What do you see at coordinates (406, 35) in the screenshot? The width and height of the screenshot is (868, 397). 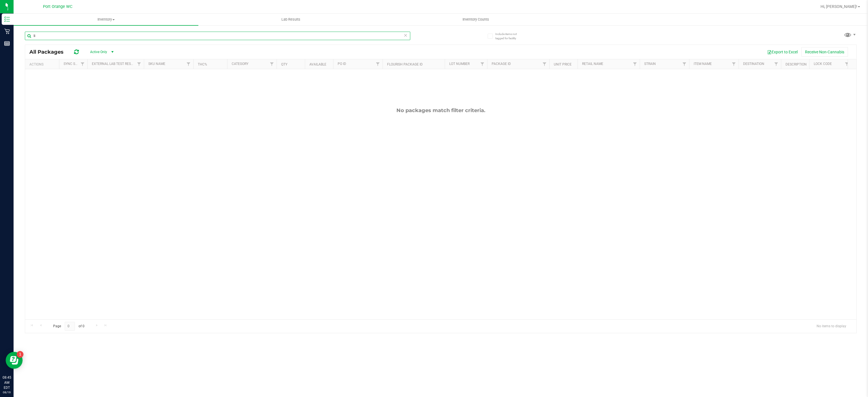 I see `span: Clear` at bounding box center [406, 35].